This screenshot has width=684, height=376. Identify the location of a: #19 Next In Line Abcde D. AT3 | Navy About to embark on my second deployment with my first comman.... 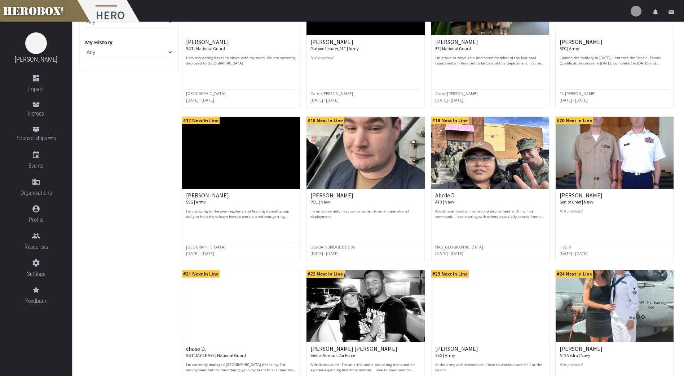
(490, 189).